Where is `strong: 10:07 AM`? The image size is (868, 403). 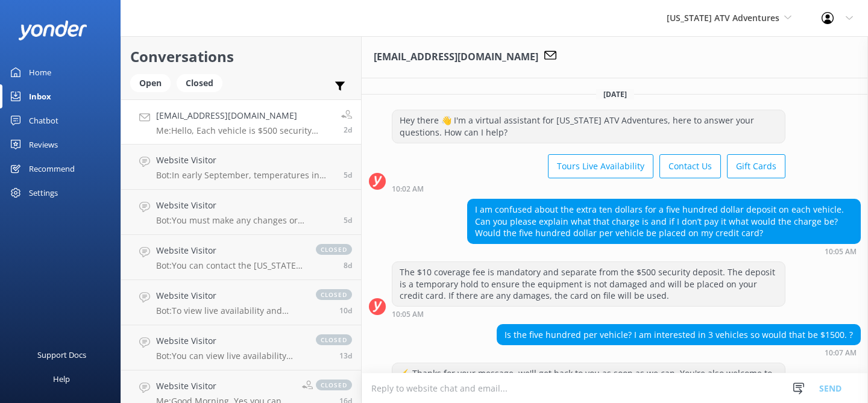 strong: 10:07 AM is located at coordinates (840, 354).